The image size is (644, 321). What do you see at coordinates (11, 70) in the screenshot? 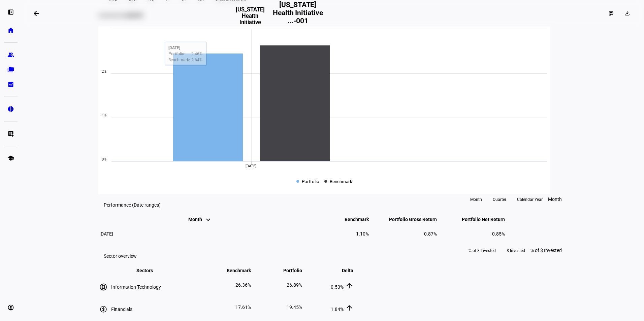
I see `a: folder_copy` at bounding box center [11, 70].